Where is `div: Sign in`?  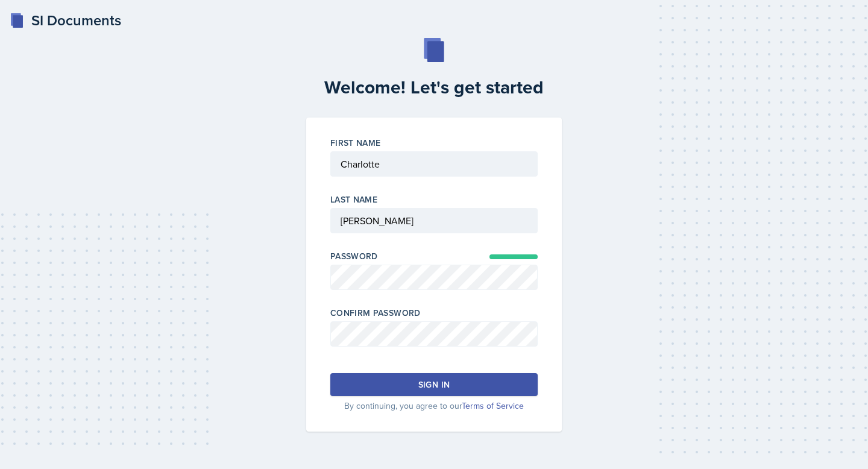
div: Sign in is located at coordinates (434, 385).